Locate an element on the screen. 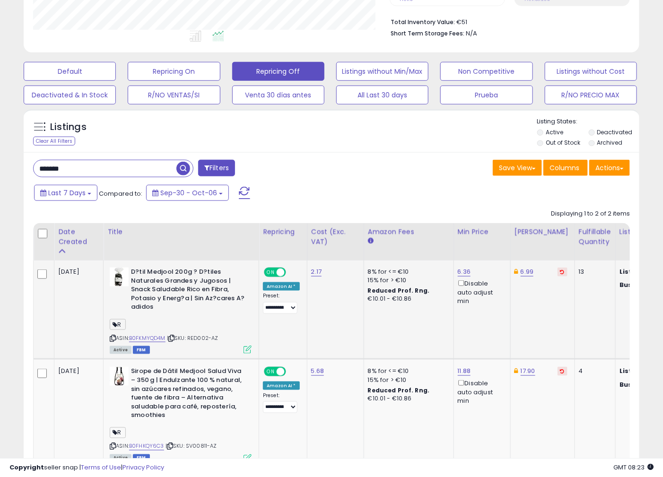  b: Total Inventory Value: is located at coordinates (423, 22).